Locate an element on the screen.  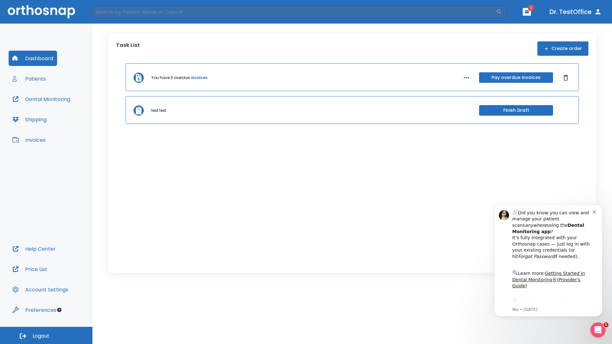
a: Price List is located at coordinates (30, 269).